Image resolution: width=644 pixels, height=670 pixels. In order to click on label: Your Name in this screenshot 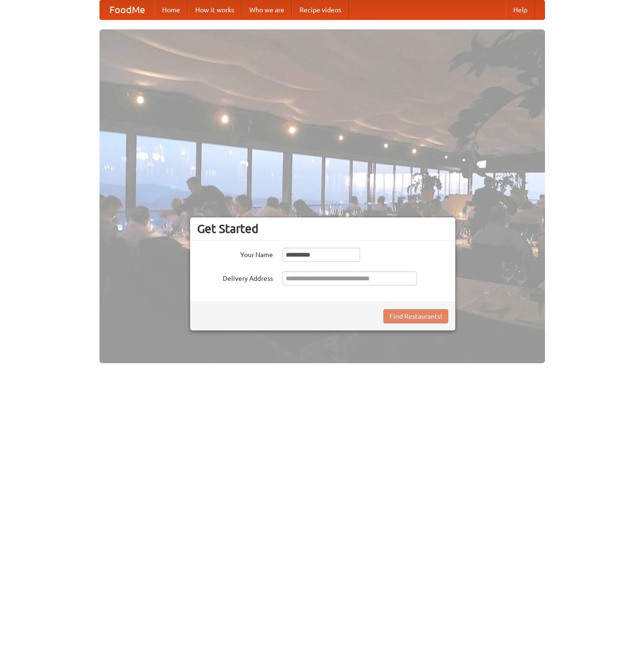, I will do `click(235, 253)`.